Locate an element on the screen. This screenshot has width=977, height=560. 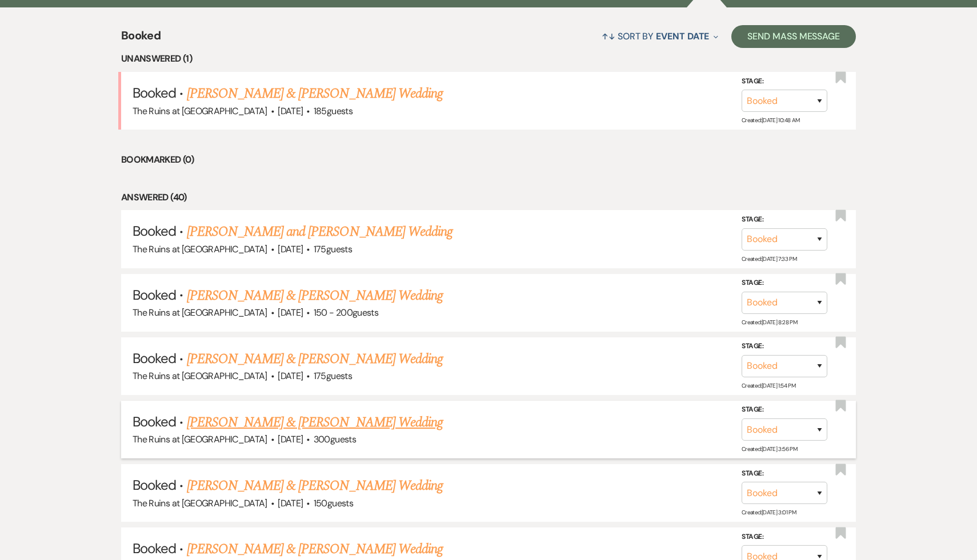
li: Answered (40) is located at coordinates (488, 198).